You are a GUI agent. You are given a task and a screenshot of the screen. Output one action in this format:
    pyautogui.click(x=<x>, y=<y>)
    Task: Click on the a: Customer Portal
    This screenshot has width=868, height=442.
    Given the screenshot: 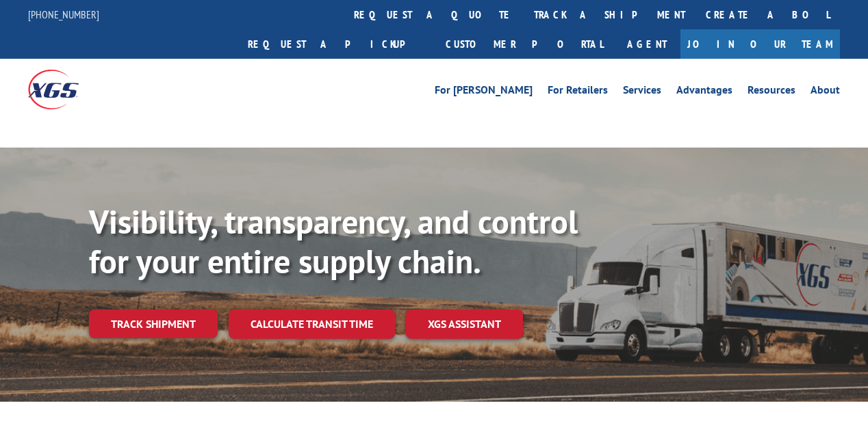 What is the action you would take?
    pyautogui.click(x=524, y=44)
    